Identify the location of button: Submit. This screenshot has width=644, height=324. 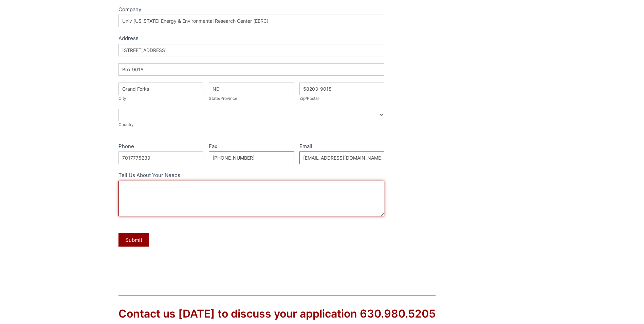
(134, 240).